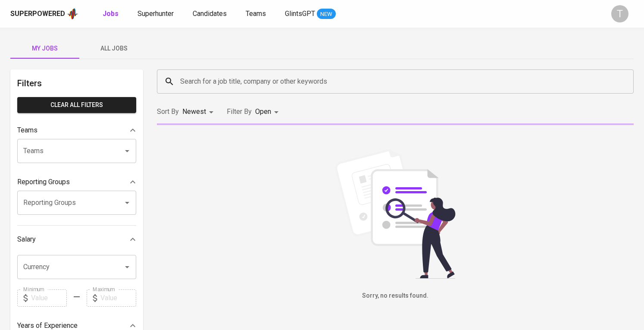  Describe the element at coordinates (37, 14) in the screenshot. I see `div: Superpowered` at that location.